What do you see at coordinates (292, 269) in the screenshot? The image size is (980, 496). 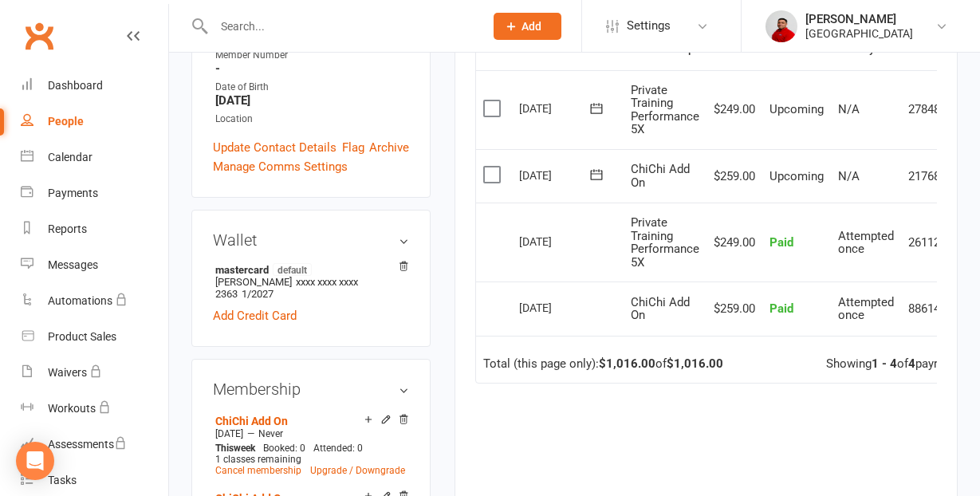 I see `span: default` at bounding box center [292, 269].